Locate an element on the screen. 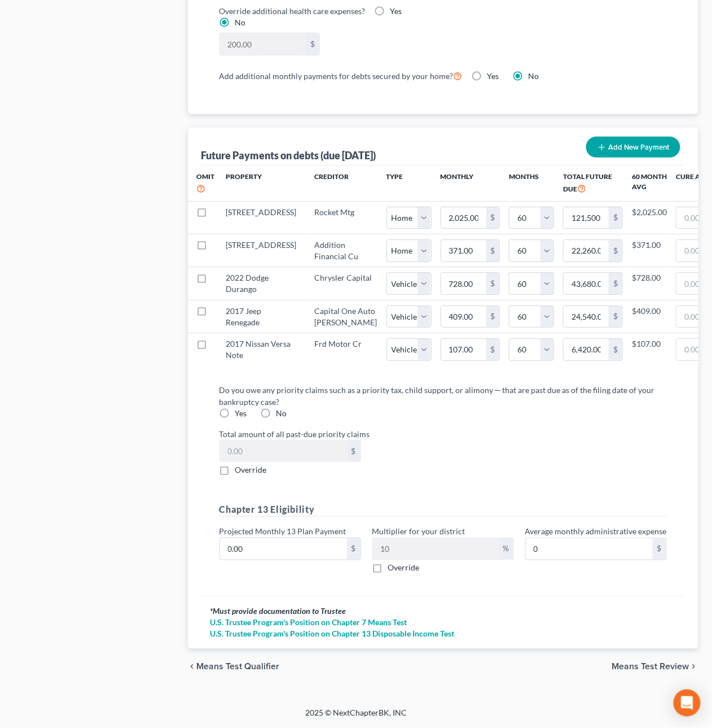  a: U.S. Trustee Program's Position on Chapter 13 Disposable Income Test is located at coordinates (443, 634).